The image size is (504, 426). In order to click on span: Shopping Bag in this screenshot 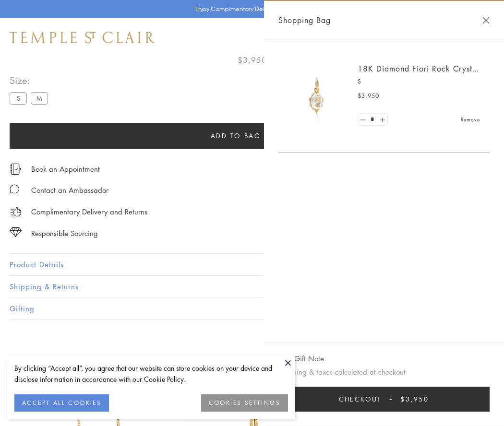, I will do `click(304, 20)`.